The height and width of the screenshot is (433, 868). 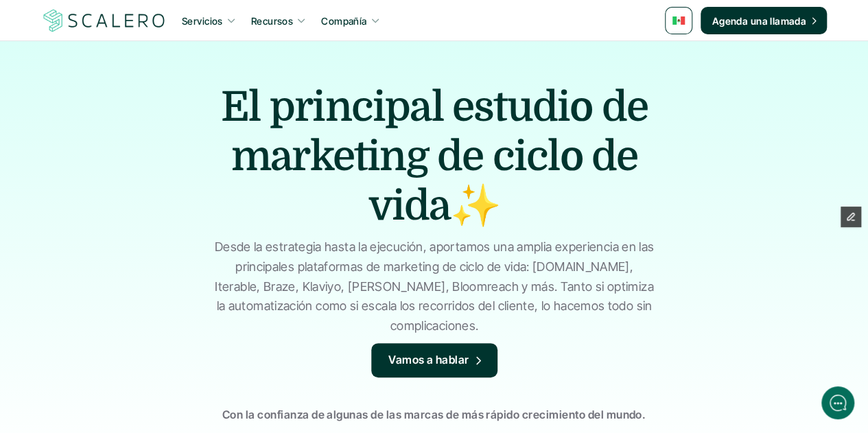 I want to click on p: Compañía, so click(x=343, y=20).